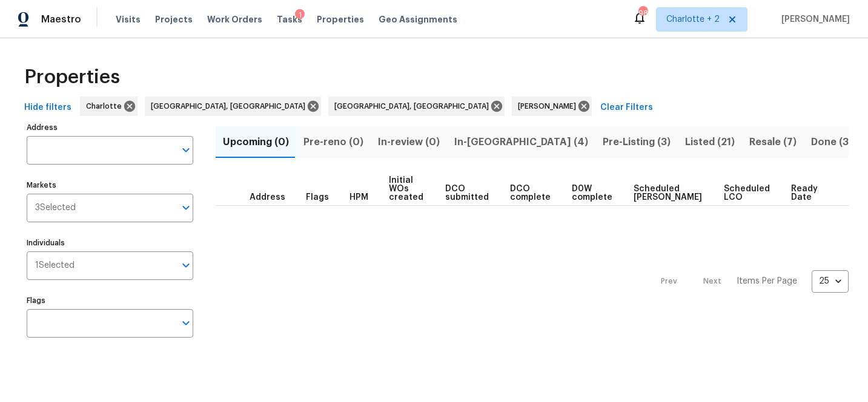 The height and width of the screenshot is (402, 868). Describe the element at coordinates (61, 19) in the screenshot. I see `span: Maestro` at that location.